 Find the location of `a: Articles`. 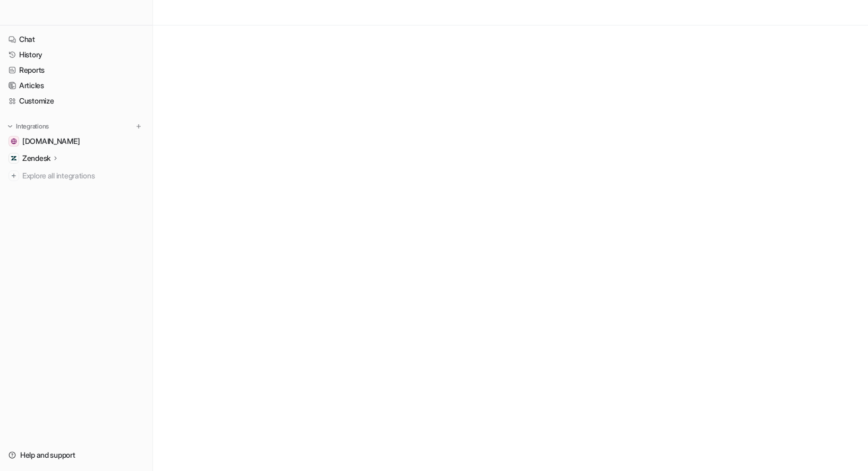

a: Articles is located at coordinates (76, 86).